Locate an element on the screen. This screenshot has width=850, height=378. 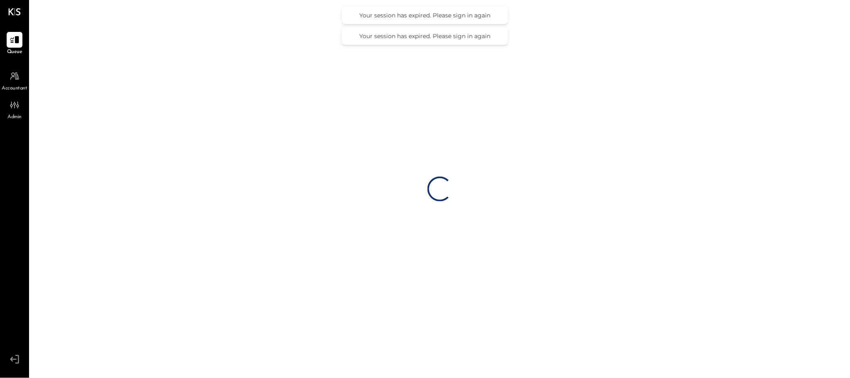
a: Accountant is located at coordinates (15, 80).